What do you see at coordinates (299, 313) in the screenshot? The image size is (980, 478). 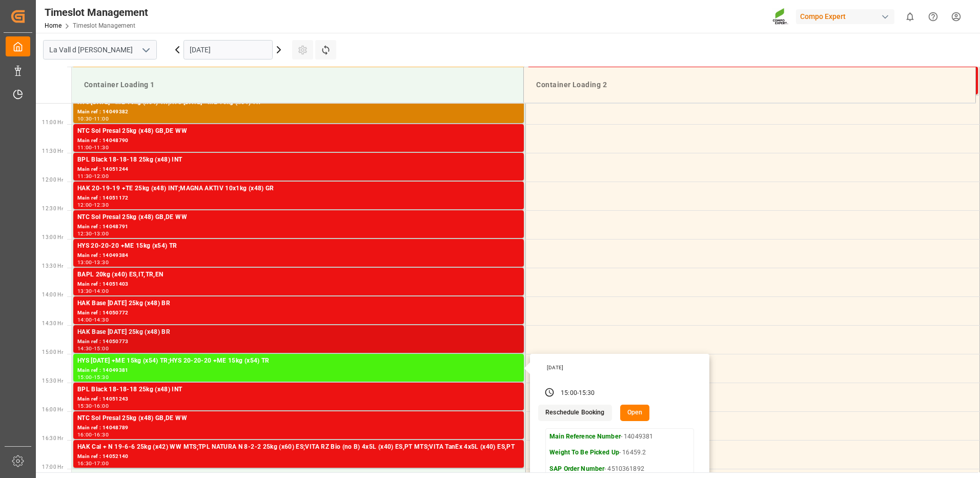 I see `div: Main ref : 14050772` at bounding box center [299, 313].